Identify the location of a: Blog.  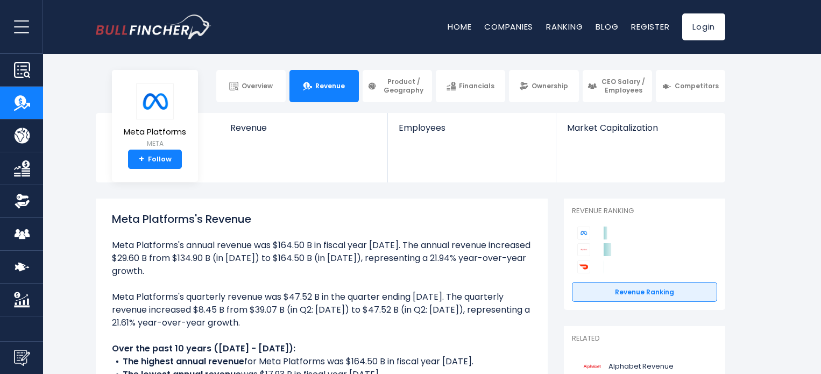
(607, 26).